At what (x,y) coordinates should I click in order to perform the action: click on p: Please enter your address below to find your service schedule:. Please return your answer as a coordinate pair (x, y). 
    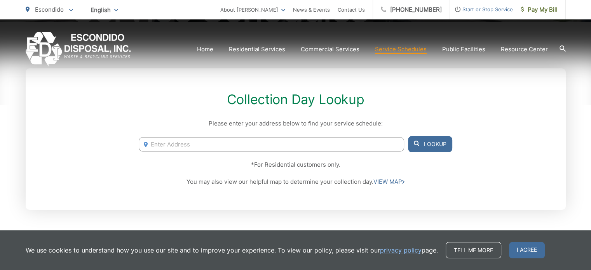
    Looking at the image, I should click on (295, 123).